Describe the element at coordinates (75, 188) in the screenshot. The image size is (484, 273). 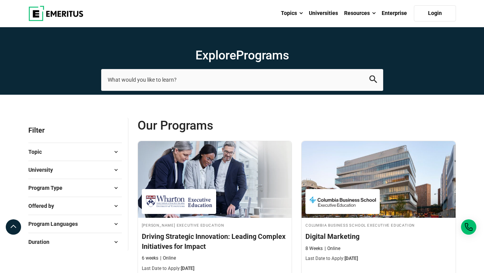
I see `button: Program Type` at that location.